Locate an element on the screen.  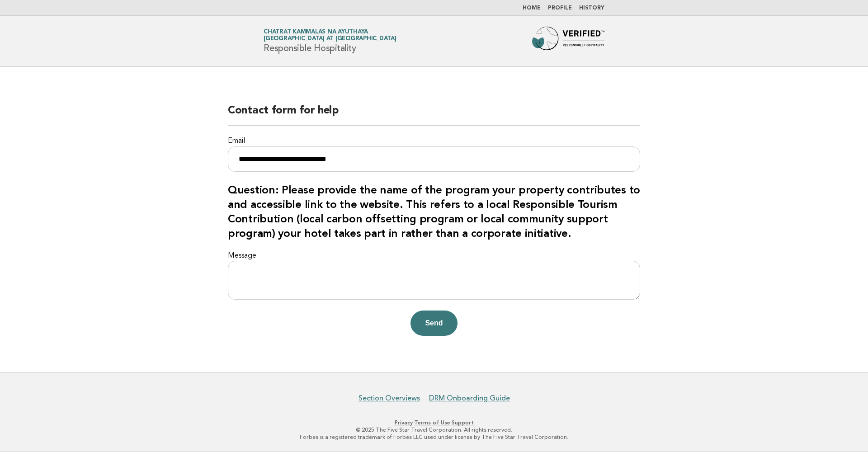
a: History is located at coordinates (592, 8).